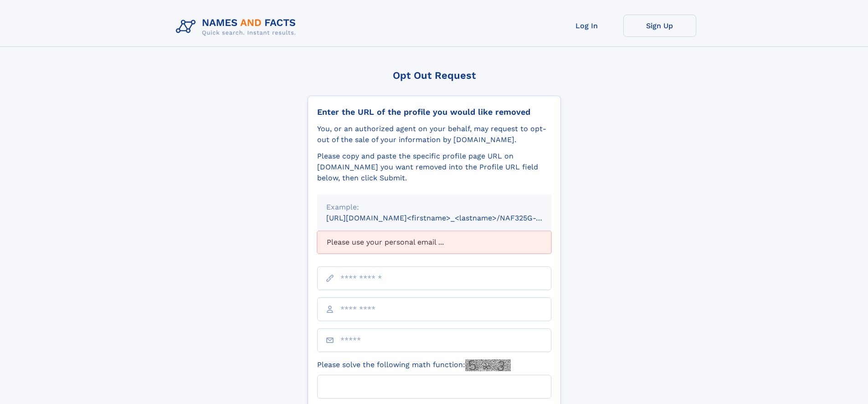 The height and width of the screenshot is (404, 868). Describe the element at coordinates (434, 75) in the screenshot. I see `div: Opt Out Request` at that location.